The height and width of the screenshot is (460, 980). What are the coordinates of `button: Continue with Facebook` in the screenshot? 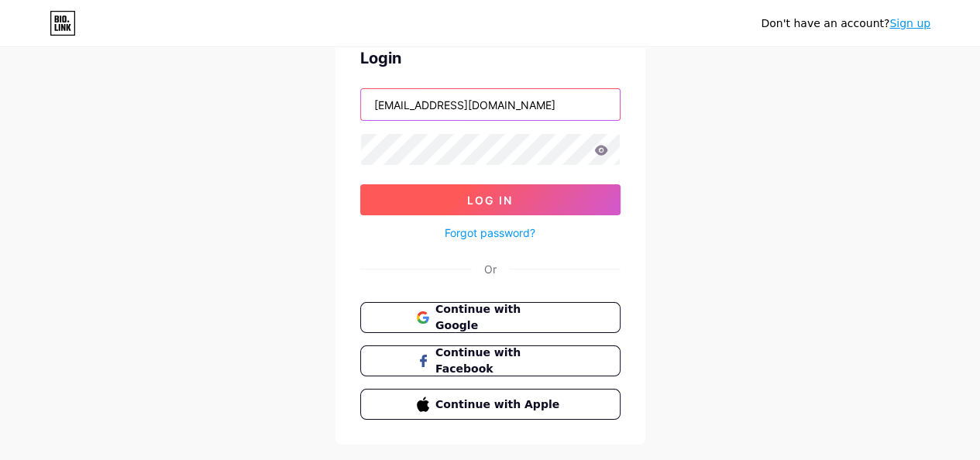 It's located at (490, 361).